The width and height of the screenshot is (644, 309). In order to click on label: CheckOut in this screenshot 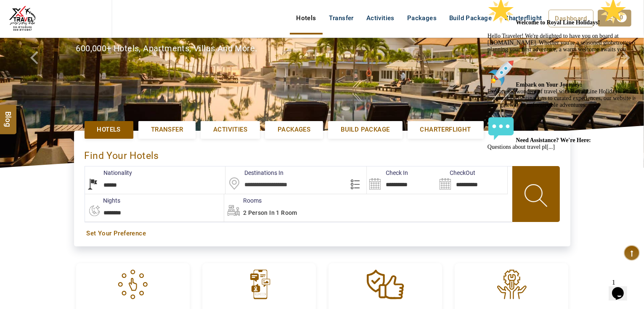, I will do `click(456, 173)`.